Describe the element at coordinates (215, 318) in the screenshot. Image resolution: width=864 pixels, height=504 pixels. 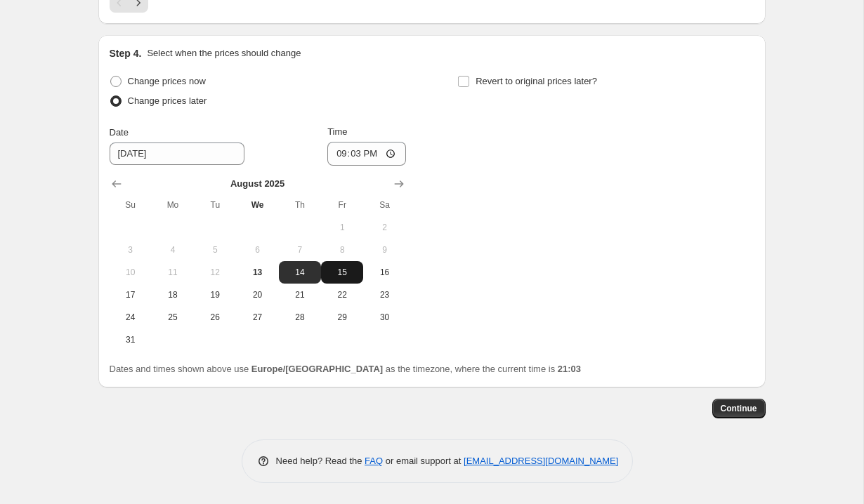
I see `button: Tuesday August 26 2025` at that location.